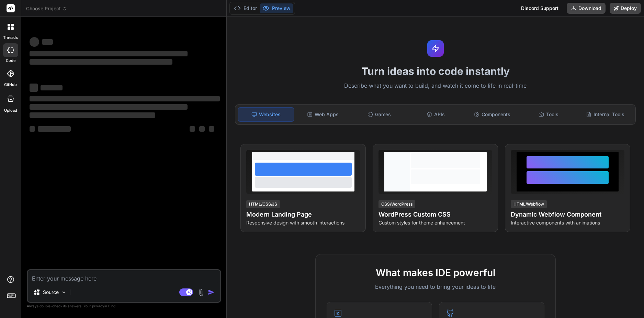  I want to click on span: privacy, so click(98, 306).